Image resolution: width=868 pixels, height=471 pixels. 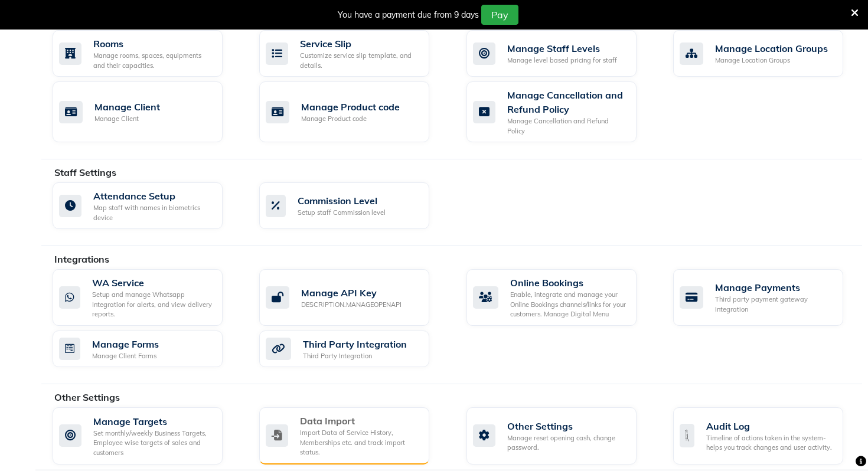 I want to click on div: Setup and manage Whatsapp Integration for alerts, and view delivery reports., so click(x=153, y=304).